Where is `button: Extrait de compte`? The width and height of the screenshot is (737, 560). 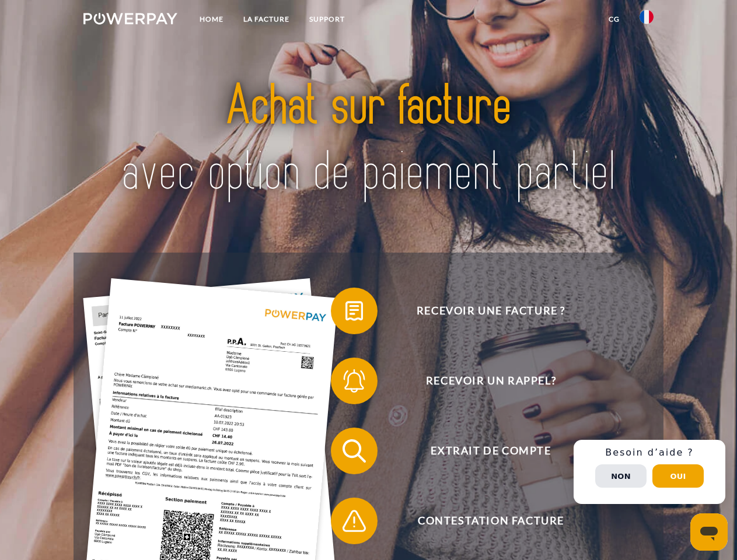 button: Extrait de compte is located at coordinates (483, 451).